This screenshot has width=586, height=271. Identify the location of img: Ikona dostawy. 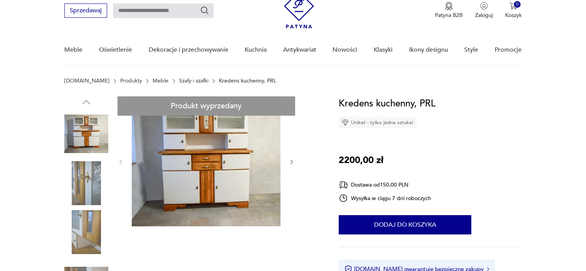
(343, 184).